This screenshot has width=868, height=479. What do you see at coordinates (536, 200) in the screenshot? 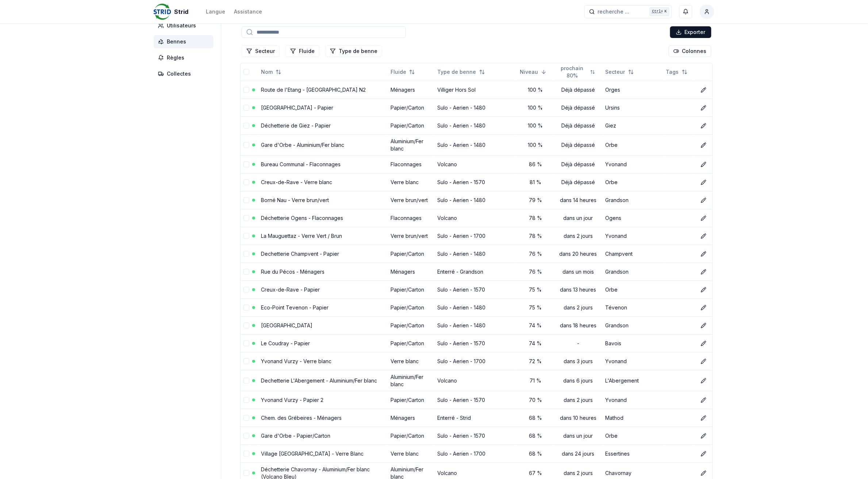
I see `div: 79 %` at bounding box center [536, 200].